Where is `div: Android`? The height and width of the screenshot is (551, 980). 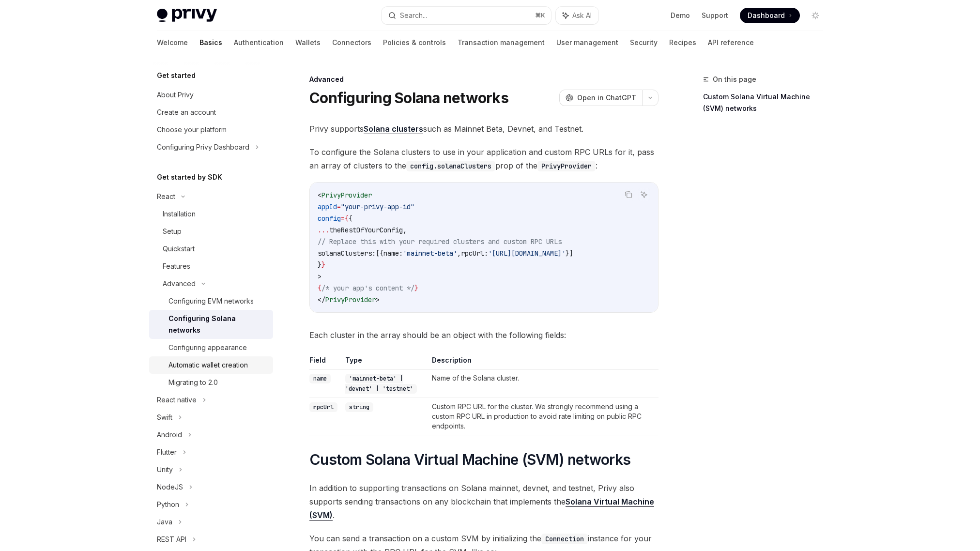
div: Android is located at coordinates (169, 435).